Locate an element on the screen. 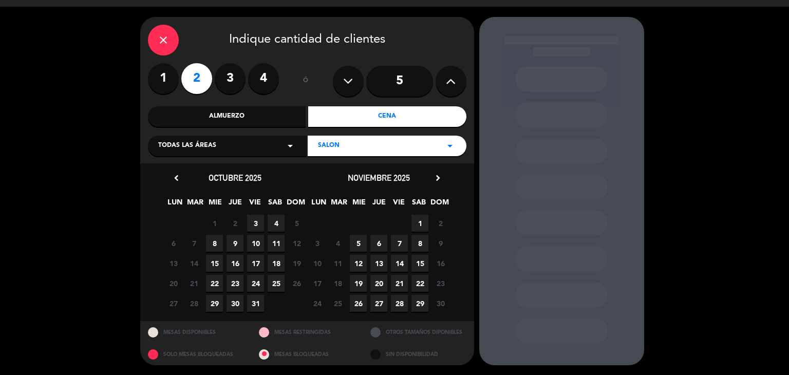 This screenshot has height=375, width=789. label: 1 is located at coordinates (163, 79).